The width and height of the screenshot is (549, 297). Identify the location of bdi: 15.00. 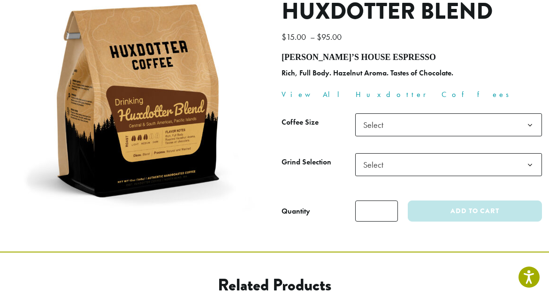
(295, 37).